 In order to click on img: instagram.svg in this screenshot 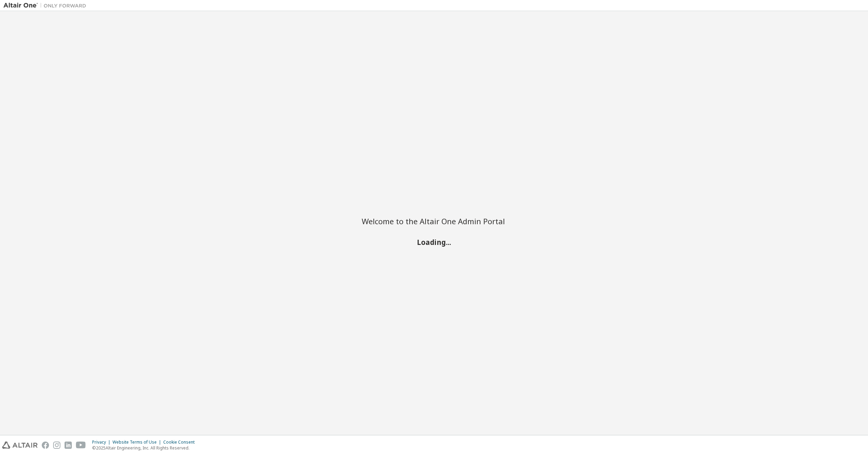, I will do `click(56, 445)`.